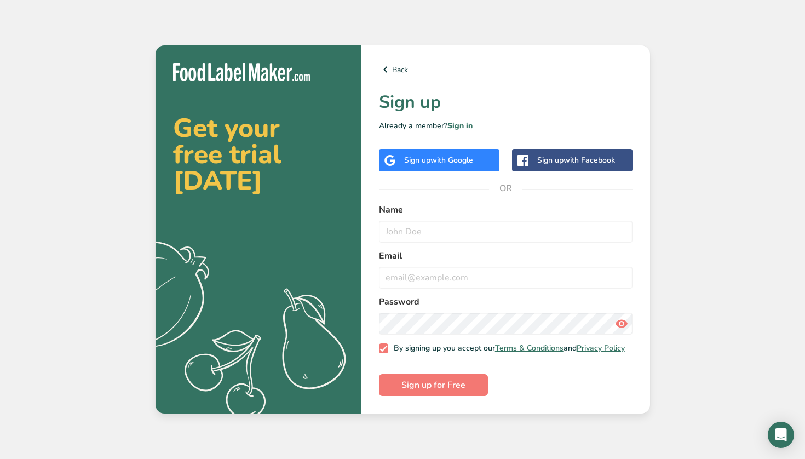 This screenshot has height=459, width=805. I want to click on img: Food Label Maker, so click(241, 72).